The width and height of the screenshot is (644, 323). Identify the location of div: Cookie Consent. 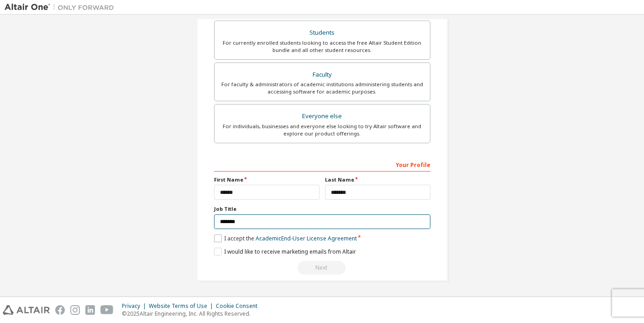
(239, 306).